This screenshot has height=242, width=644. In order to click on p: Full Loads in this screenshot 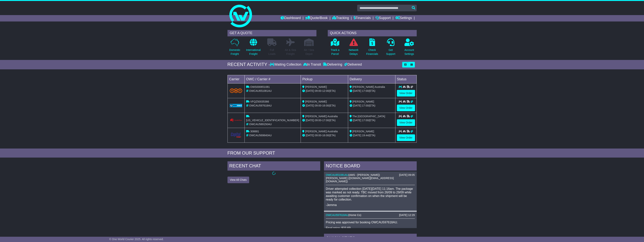, I will do `click(272, 52)`.